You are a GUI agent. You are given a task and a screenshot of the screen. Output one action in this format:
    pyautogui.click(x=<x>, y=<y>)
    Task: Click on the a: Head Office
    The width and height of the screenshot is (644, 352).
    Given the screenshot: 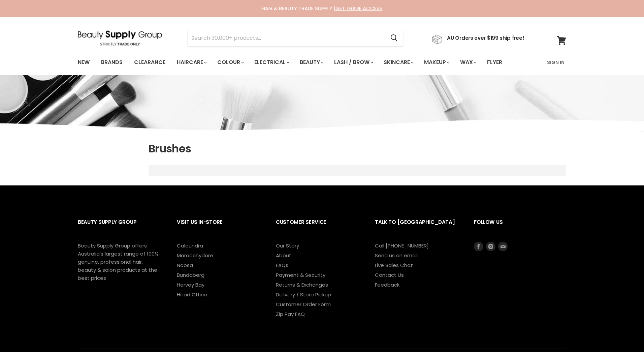 What is the action you would take?
    pyautogui.click(x=192, y=294)
    